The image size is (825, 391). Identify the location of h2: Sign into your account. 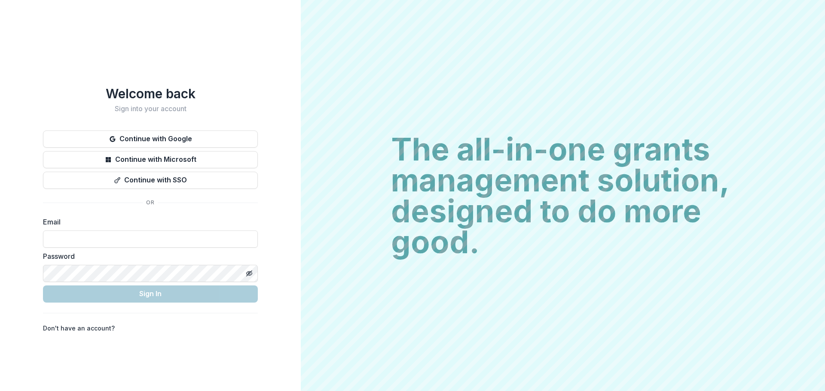
(150, 109).